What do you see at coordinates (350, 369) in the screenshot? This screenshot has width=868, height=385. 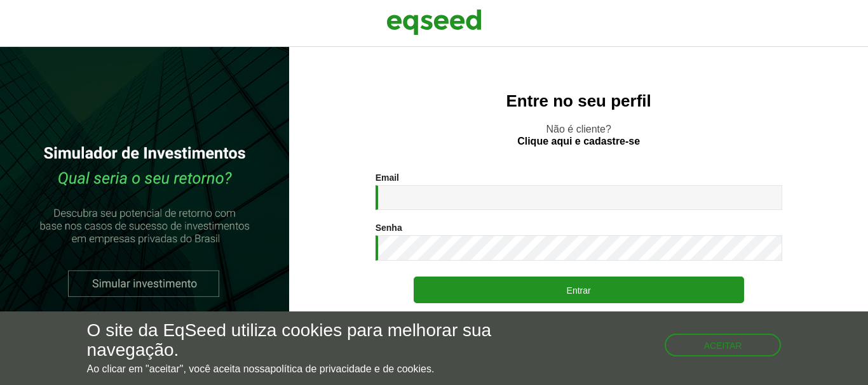 I see `a: política de privacidade e de cookies` at bounding box center [350, 369].